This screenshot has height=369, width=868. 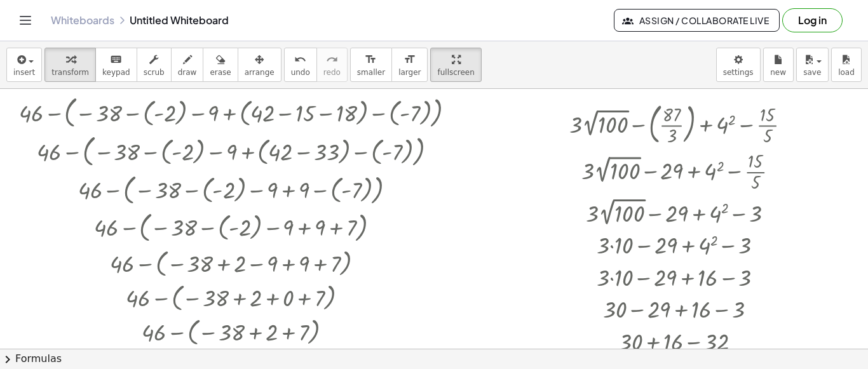 What do you see at coordinates (409, 65) in the screenshot?
I see `button: format_sizelarger` at bounding box center [409, 65].